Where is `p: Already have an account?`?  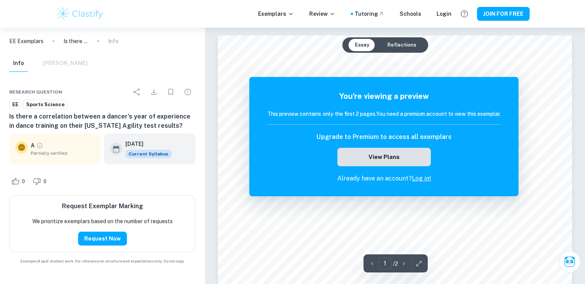
p: Already have an account? is located at coordinates (384, 178).